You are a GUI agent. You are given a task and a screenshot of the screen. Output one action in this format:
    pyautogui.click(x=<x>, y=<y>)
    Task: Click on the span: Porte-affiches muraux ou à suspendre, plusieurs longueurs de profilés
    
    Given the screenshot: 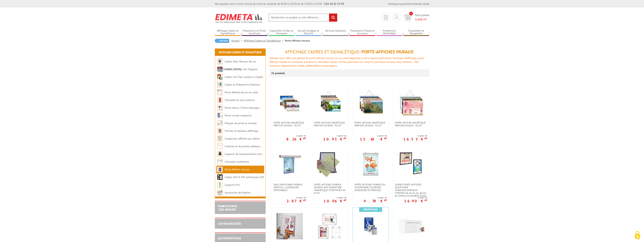 What is the action you would take?
    pyautogui.click(x=370, y=187)
    